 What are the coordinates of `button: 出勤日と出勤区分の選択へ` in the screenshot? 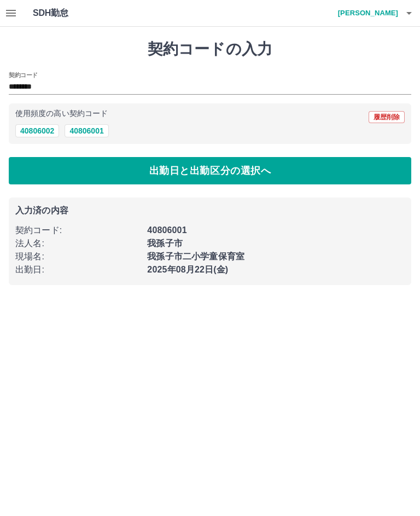 It's located at (210, 171).